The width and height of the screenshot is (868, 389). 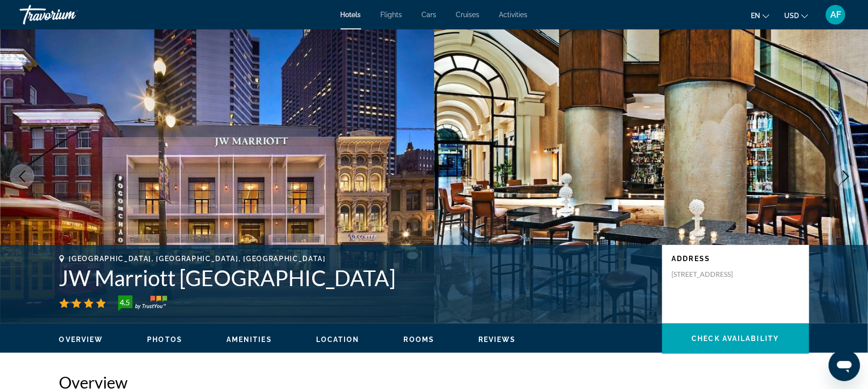 I want to click on button: Photos, so click(x=165, y=339).